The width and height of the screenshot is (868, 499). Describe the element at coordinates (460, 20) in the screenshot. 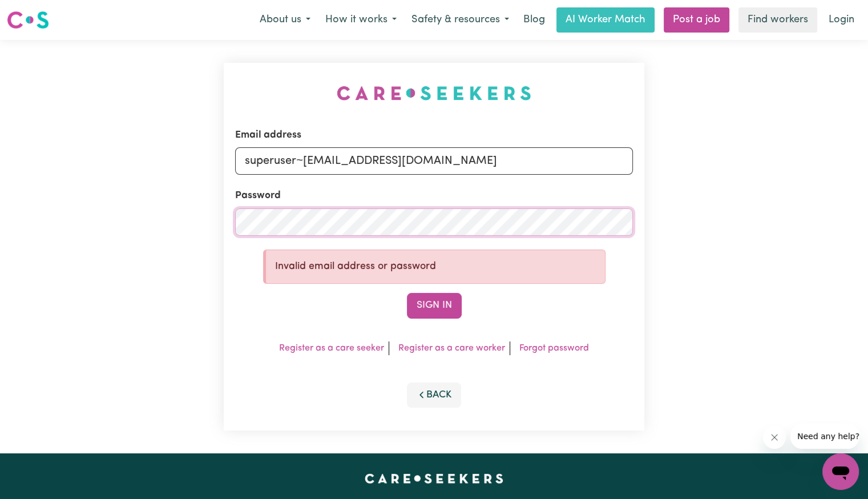

I see `button: Safety & resources` at that location.